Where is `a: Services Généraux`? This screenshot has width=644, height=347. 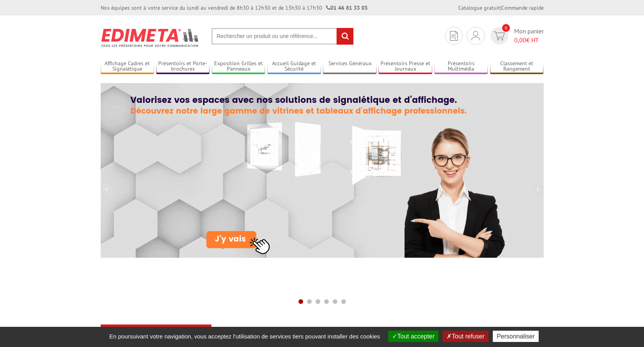
a: Services Généraux is located at coordinates (350, 66).